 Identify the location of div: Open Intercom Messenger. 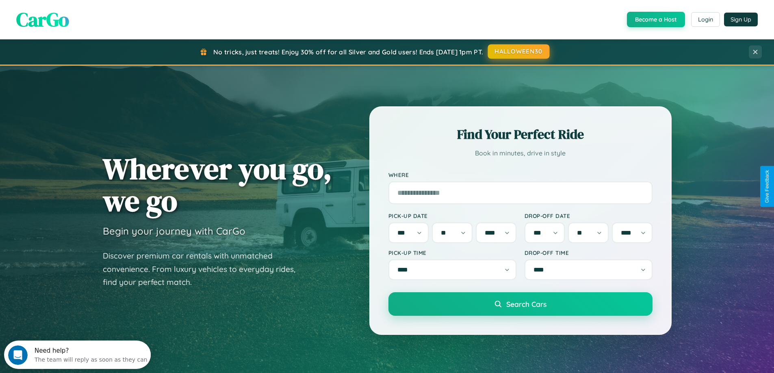
(77, 14).